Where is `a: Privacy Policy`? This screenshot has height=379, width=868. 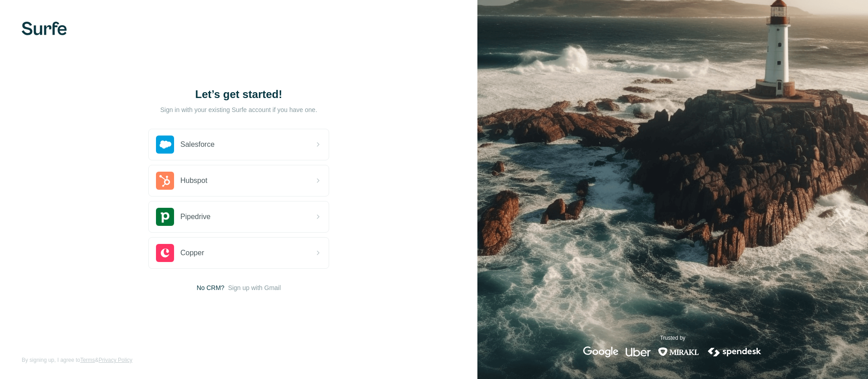
a: Privacy Policy is located at coordinates (115, 360).